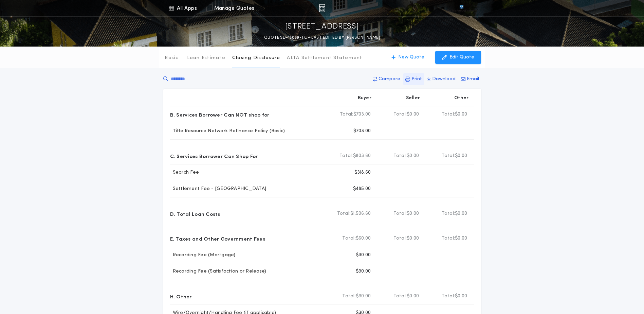  I want to click on span: $803.60, so click(362, 156).